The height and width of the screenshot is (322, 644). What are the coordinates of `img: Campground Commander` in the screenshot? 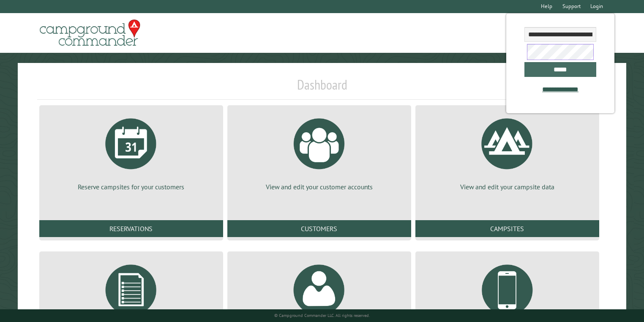 It's located at (90, 33).